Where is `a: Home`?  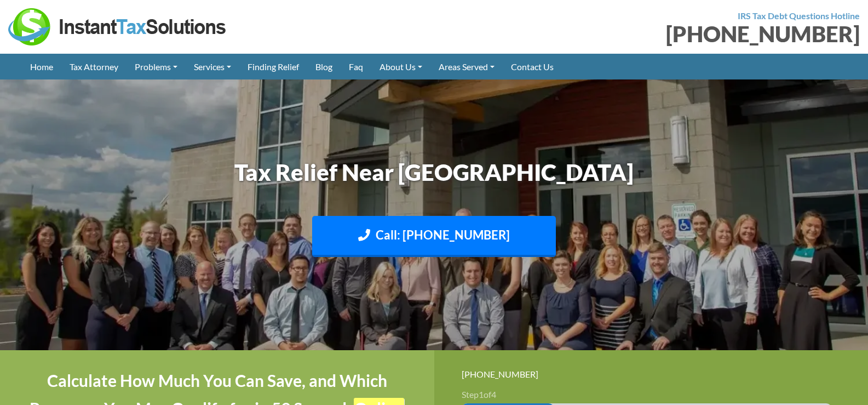
a: Home is located at coordinates (42, 66).